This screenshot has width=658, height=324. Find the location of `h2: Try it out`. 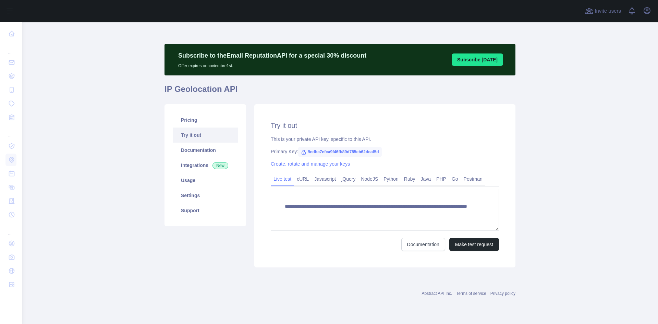

h2: Try it out is located at coordinates (385, 125).